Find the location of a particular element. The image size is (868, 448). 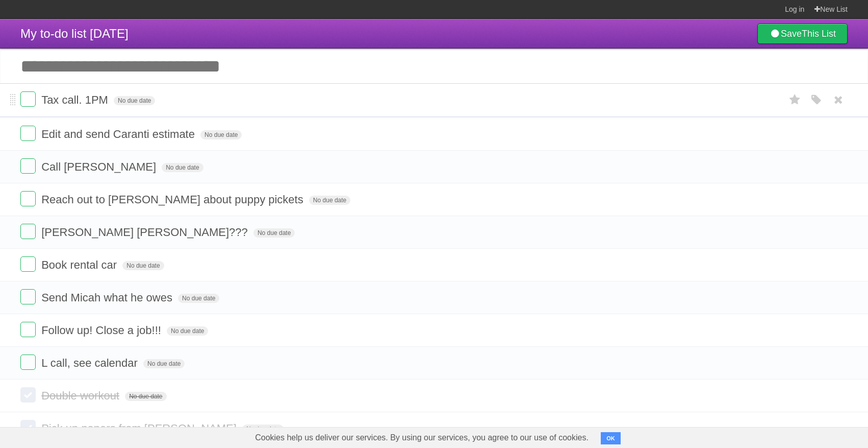

span: Follow up! Close a job!!! is located at coordinates (103, 330).